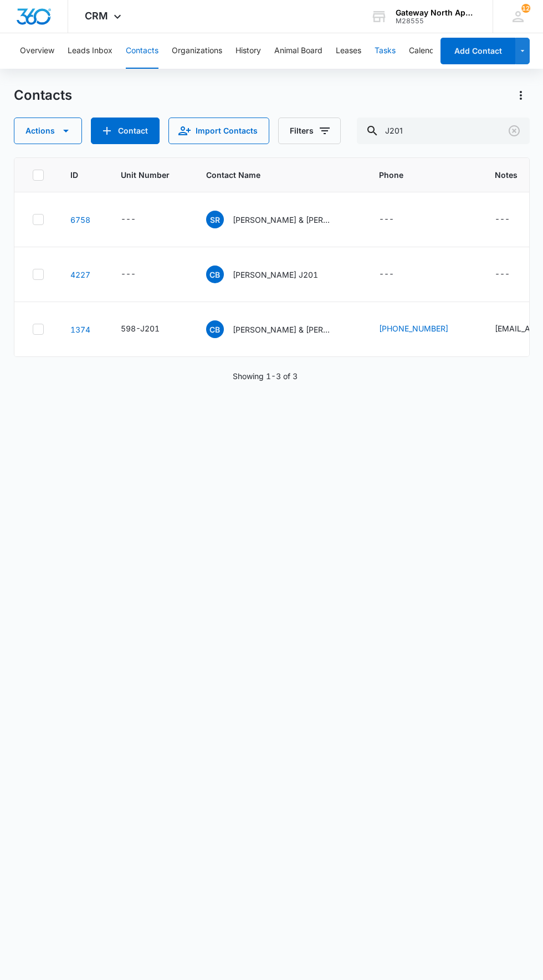 This screenshot has height=980, width=543. What do you see at coordinates (142, 51) in the screenshot?
I see `button: Contacts` at bounding box center [142, 51].